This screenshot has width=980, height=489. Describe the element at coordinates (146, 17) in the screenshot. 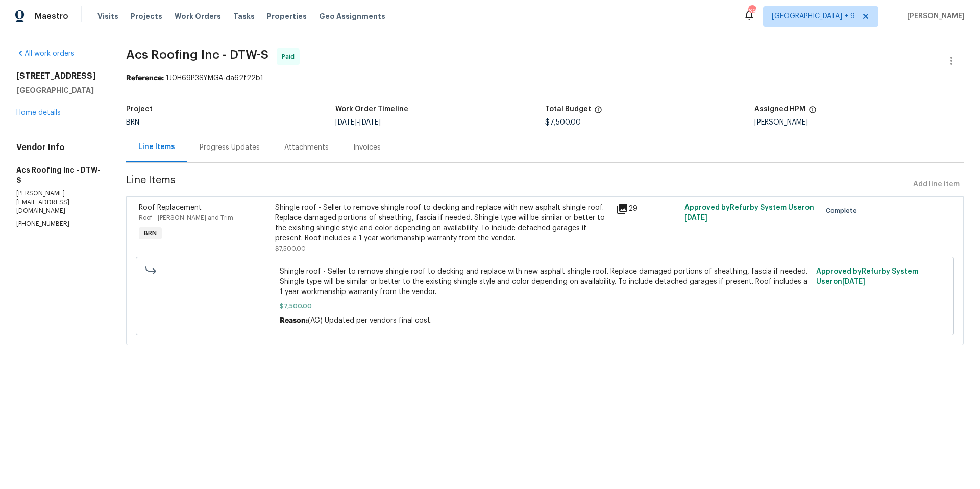

I see `span: Projects` at that location.